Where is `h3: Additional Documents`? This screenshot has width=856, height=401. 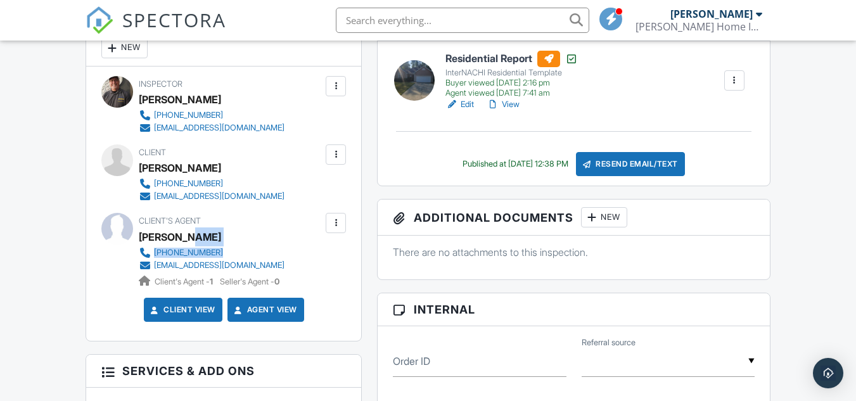
h3: Additional Documents is located at coordinates (573, 217).